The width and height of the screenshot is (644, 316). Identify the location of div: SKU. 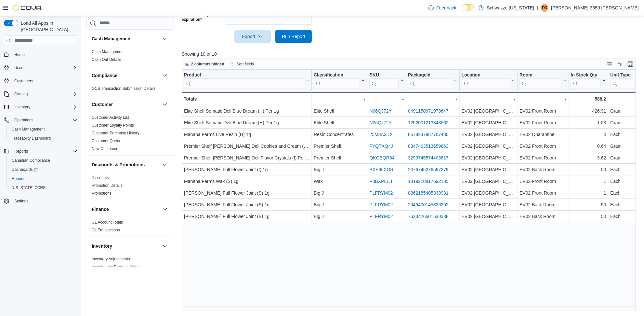
(384, 75).